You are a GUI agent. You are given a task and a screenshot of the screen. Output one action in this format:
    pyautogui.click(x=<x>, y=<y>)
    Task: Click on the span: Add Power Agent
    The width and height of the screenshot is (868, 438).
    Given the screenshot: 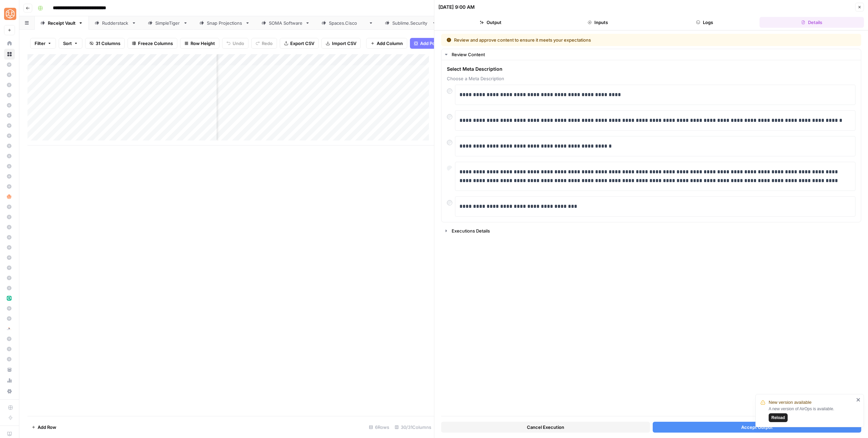 What is the action you would take?
    pyautogui.click(x=438, y=43)
    